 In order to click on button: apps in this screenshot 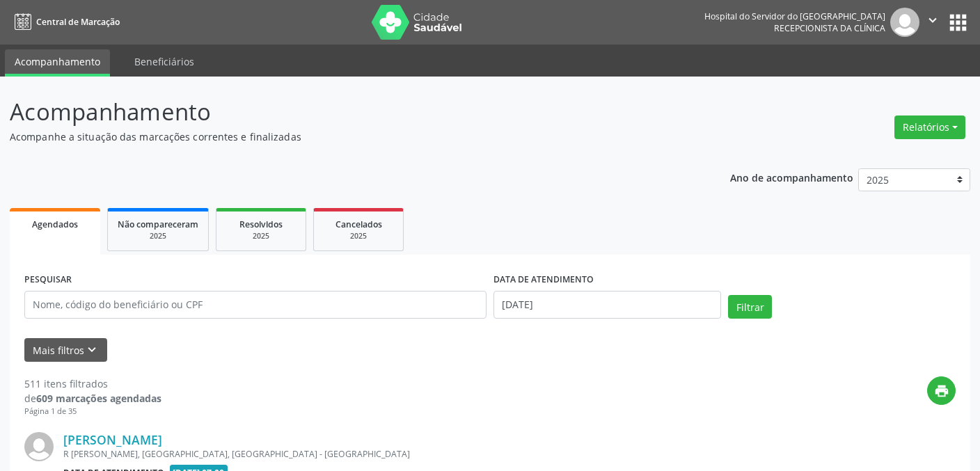, I will do `click(958, 22)`.